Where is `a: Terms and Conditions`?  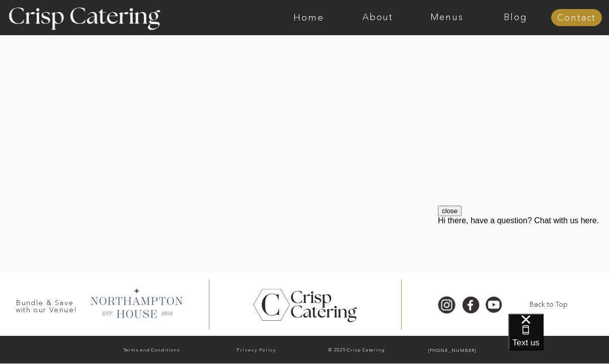
a: Terms and Conditions is located at coordinates (151, 350).